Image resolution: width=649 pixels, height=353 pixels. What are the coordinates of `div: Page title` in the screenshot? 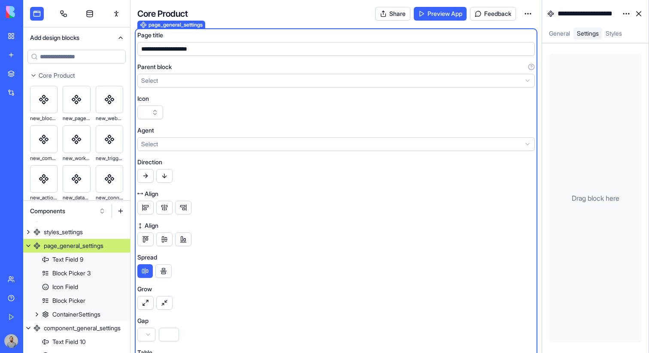 It's located at (336, 43).